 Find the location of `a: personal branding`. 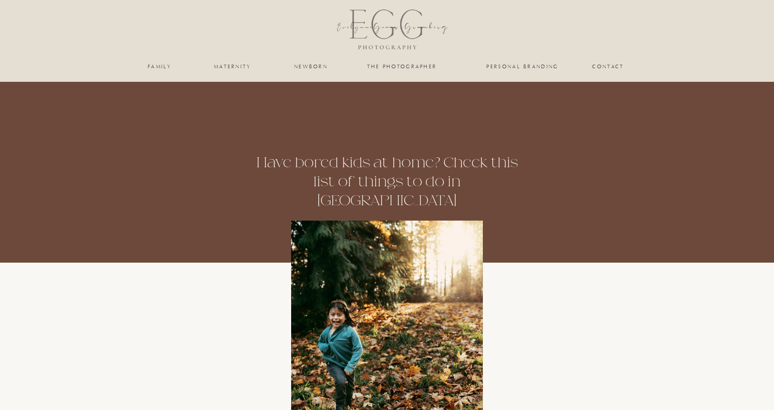

a: personal branding is located at coordinates (523, 66).